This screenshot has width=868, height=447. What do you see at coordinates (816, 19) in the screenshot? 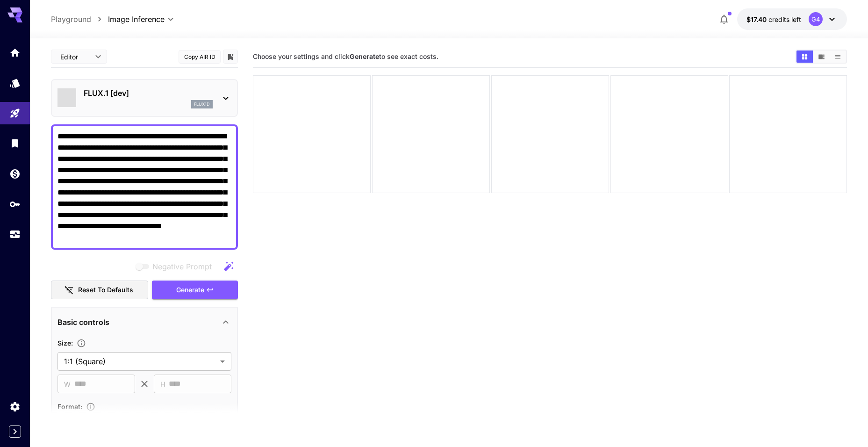
I see `div: G4` at bounding box center [816, 19].